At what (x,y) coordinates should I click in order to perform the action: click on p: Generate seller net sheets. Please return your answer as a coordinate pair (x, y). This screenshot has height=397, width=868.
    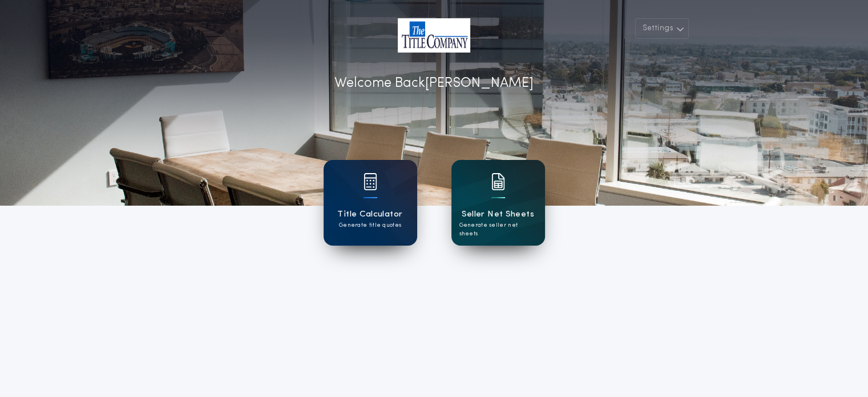
    Looking at the image, I should click on (498, 230).